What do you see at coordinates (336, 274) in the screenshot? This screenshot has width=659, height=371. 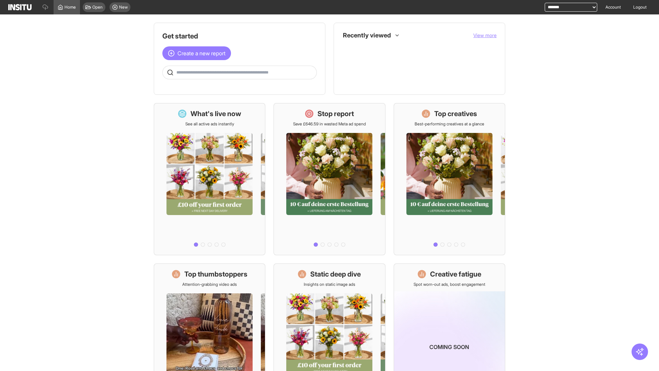 I see `h1: Static deep dive` at bounding box center [336, 274].